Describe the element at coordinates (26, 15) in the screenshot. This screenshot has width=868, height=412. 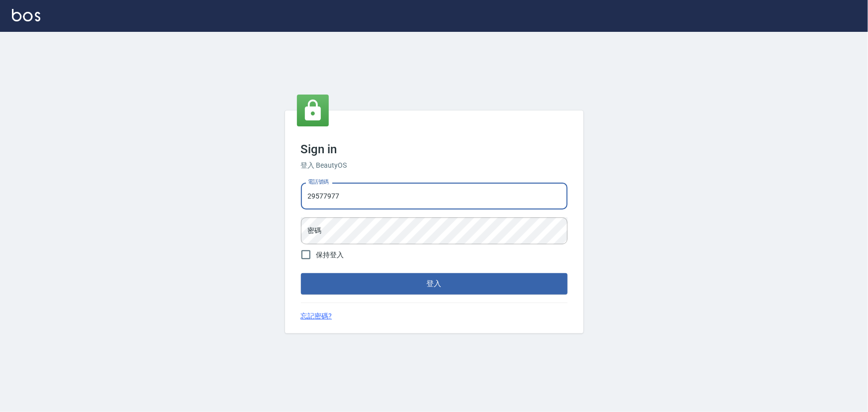
I see `img: Logo` at that location.